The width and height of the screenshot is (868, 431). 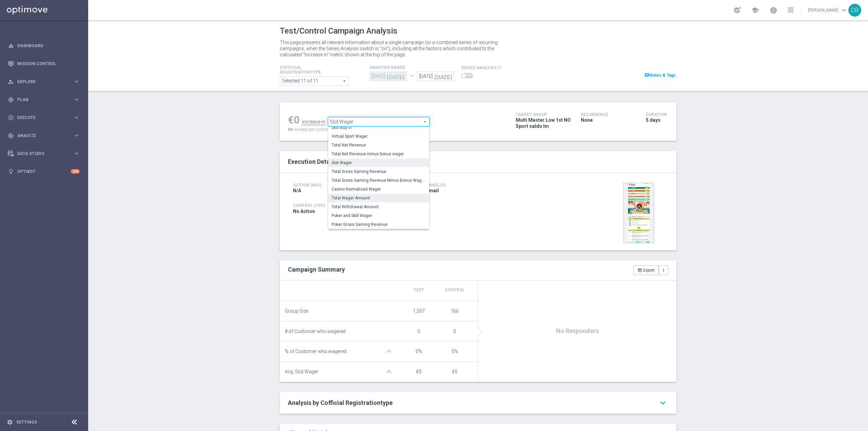 What do you see at coordinates (379, 180) in the screenshot?
I see `span: Total Gross Gaming Revenue Minus Bonus Wagared` at bounding box center [379, 180].